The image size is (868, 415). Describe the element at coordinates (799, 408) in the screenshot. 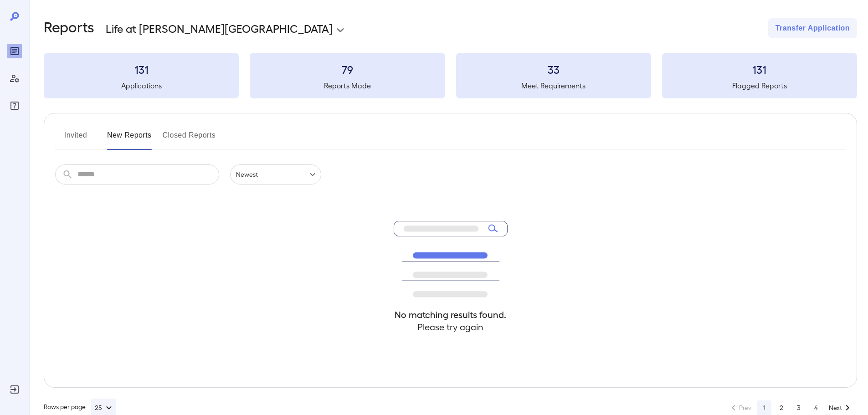

I see `button: Go to page 3` at that location.